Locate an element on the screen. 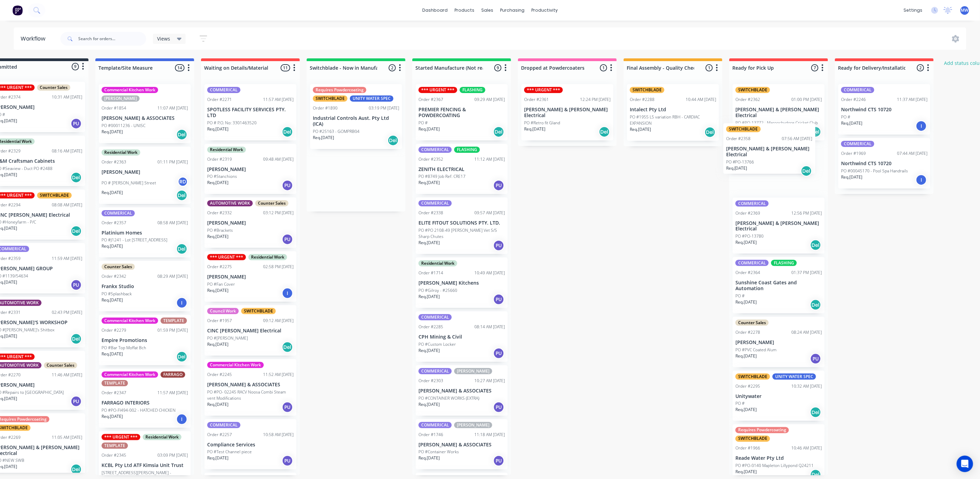 This screenshot has width=980, height=479. div: products is located at coordinates (464, 11).